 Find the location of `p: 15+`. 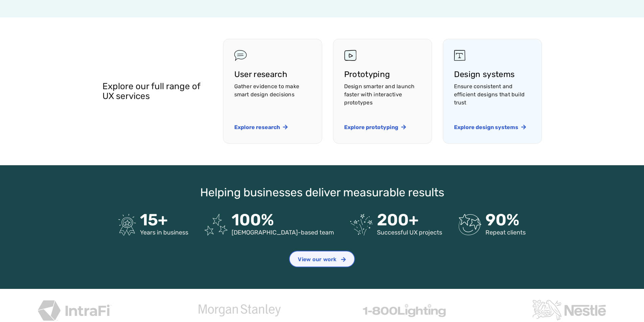

p: 15+ is located at coordinates (164, 220).